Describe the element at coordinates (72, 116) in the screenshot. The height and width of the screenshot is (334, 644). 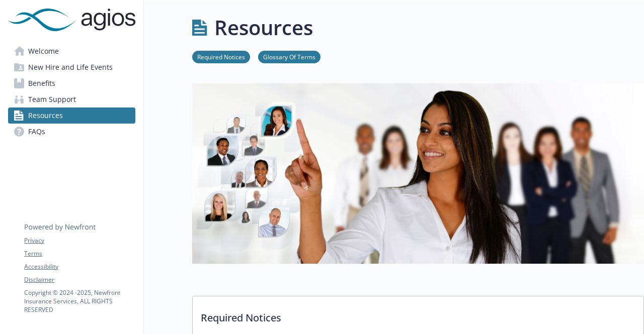
I see `a: Resources` at that location.